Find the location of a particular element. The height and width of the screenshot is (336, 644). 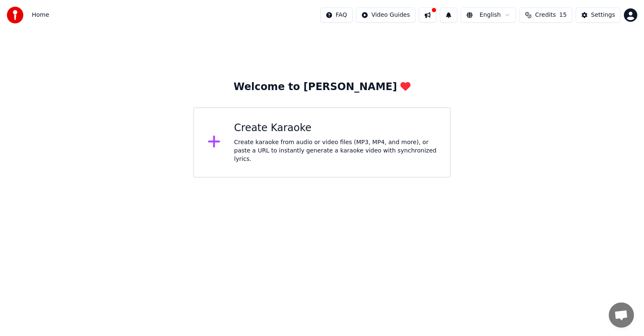

a: Open chat is located at coordinates (621, 315).